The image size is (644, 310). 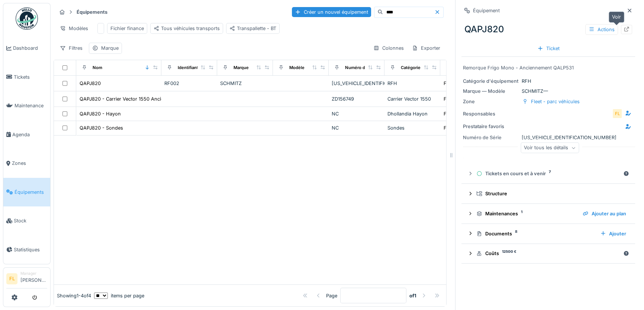 What do you see at coordinates (604, 214) in the screenshot?
I see `div: Ajouter au plan` at bounding box center [604, 214].